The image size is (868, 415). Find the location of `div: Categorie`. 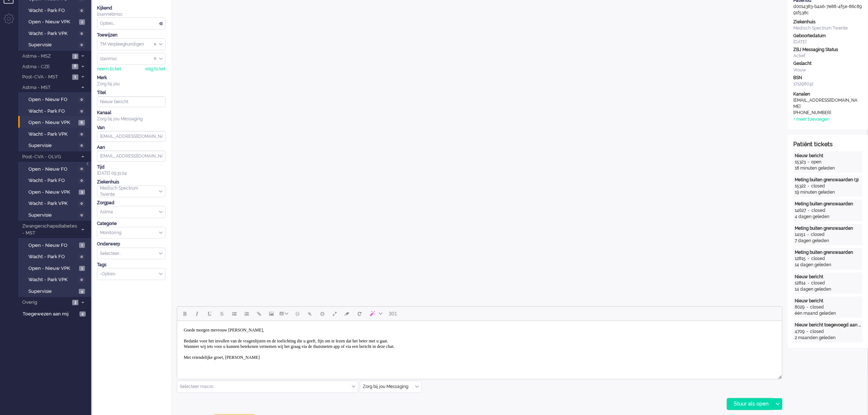

div: Categorie is located at coordinates (131, 223).